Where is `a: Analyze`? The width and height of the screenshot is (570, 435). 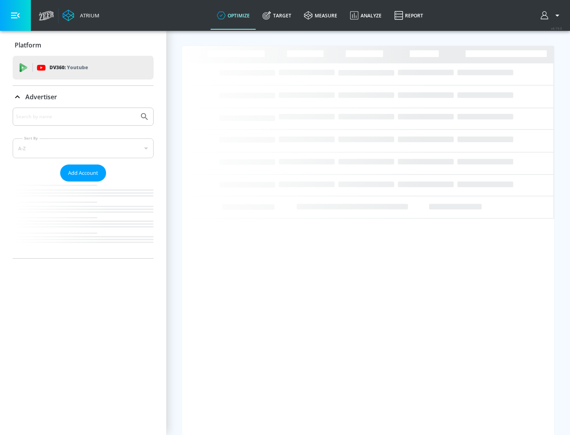 a: Analyze is located at coordinates (366, 15).